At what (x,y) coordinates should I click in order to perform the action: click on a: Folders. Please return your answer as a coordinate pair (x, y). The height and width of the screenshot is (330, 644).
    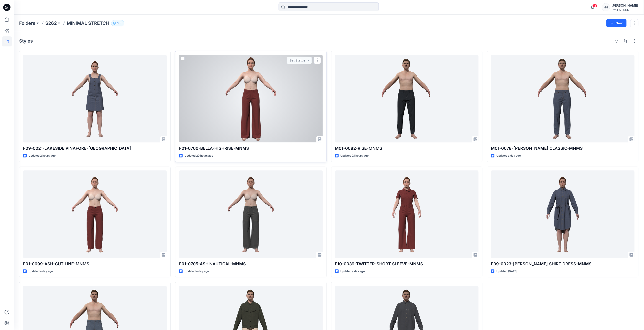
    Looking at the image, I should click on (27, 23).